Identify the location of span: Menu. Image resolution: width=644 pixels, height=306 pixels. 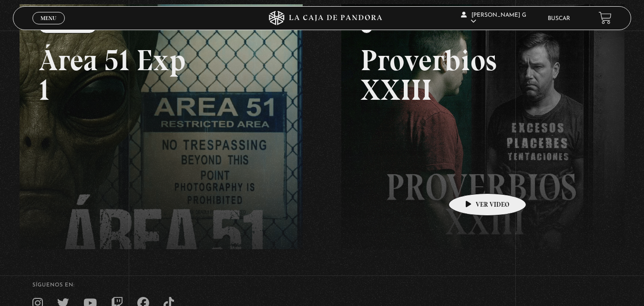
(48, 18).